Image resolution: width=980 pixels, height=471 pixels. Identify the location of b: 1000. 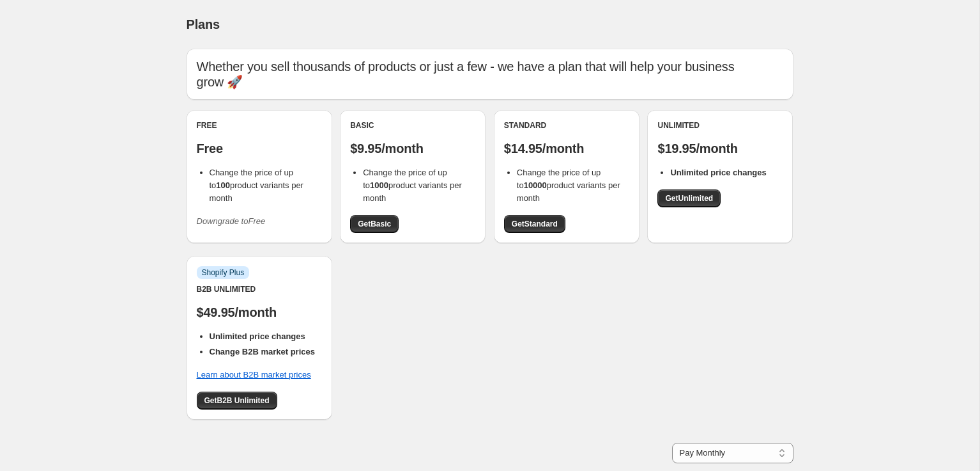
(379, 185).